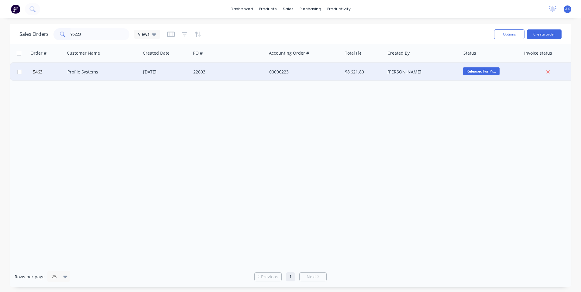 This screenshot has width=581, height=292. Describe the element at coordinates (363, 72) in the screenshot. I see `div: $8,621.80` at that location.